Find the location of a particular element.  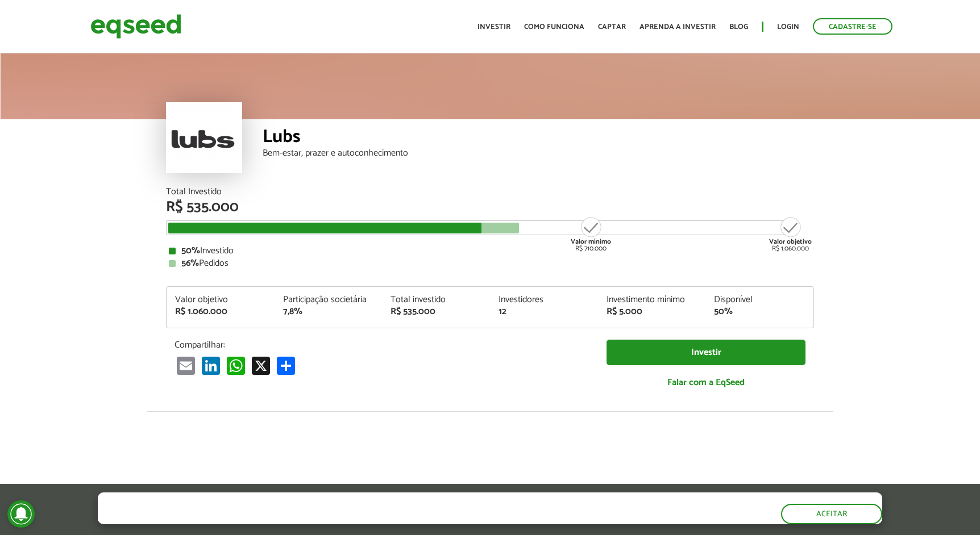

a: Falar com a EqSeed is located at coordinates (706, 382).